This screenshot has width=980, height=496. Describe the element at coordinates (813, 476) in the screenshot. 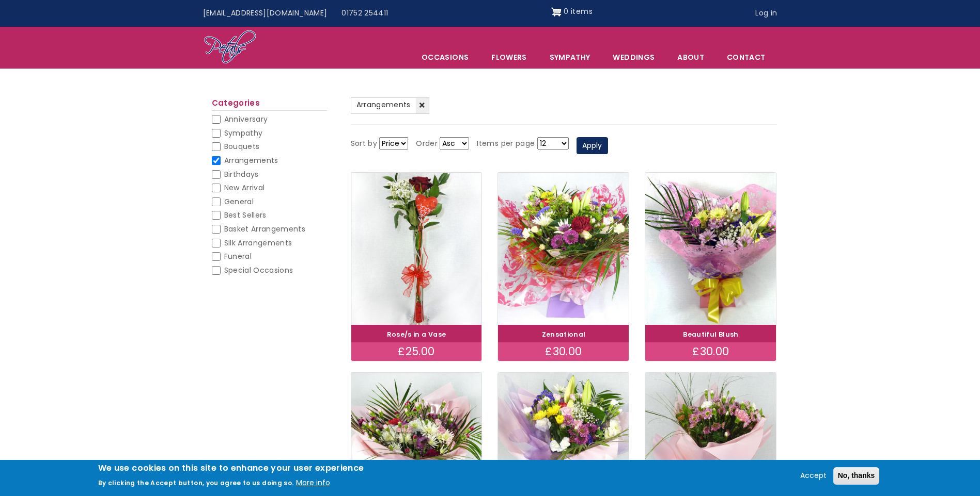

I see `button: Accept` at that location.